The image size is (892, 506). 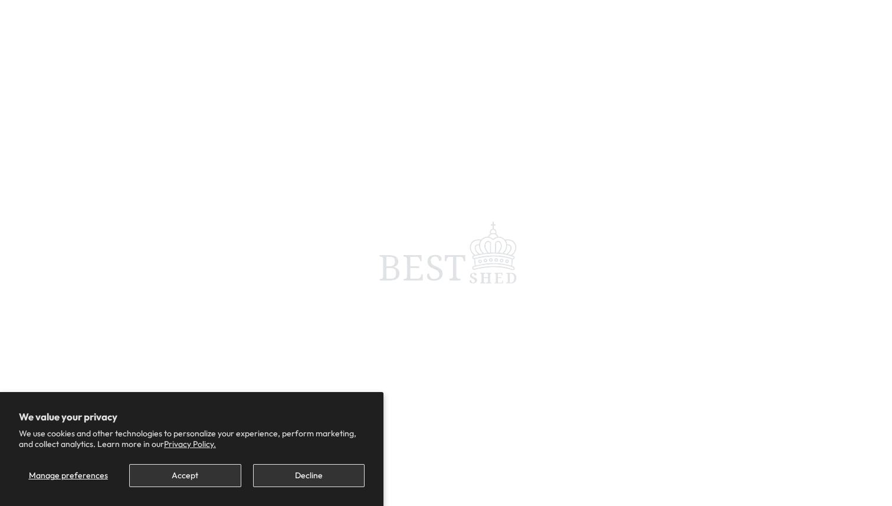 I want to click on button: Manage preferences, so click(x=68, y=475).